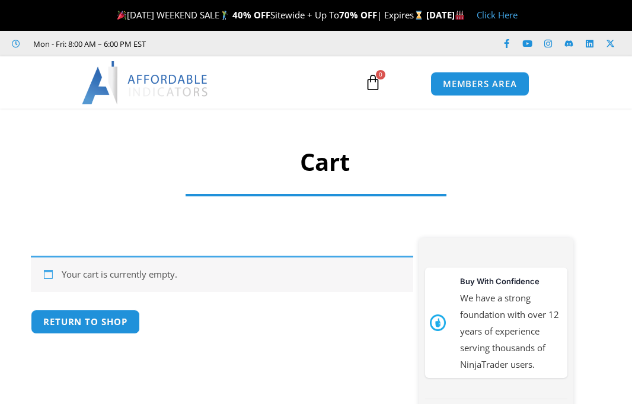 This screenshot has height=404, width=632. I want to click on a: 0, so click(373, 82).